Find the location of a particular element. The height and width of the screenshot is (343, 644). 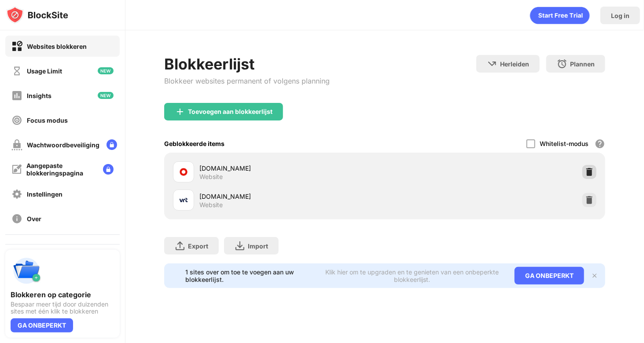

div: Bespaar meer tijd door duizenden sites met één klik te blokkeren is located at coordinates (63, 308).